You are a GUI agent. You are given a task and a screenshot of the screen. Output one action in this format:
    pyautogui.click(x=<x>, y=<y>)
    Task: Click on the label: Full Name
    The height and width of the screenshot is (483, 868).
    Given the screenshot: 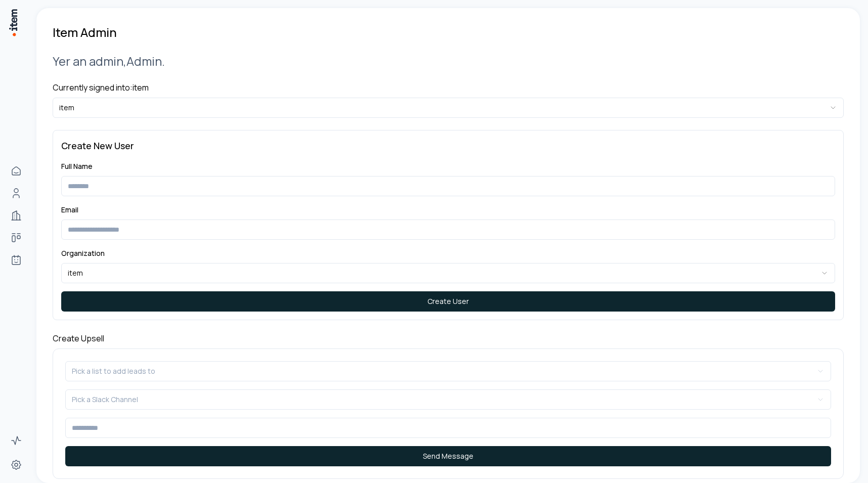 What is the action you would take?
    pyautogui.click(x=77, y=166)
    